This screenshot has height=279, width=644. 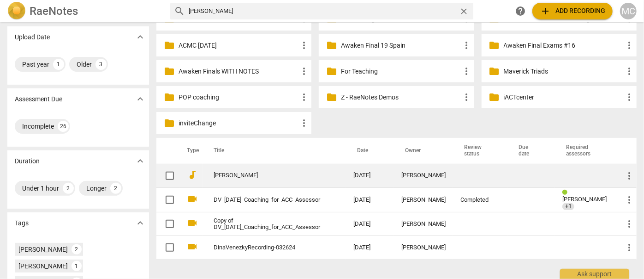 I want to click on span: audiotrack, so click(x=193, y=174).